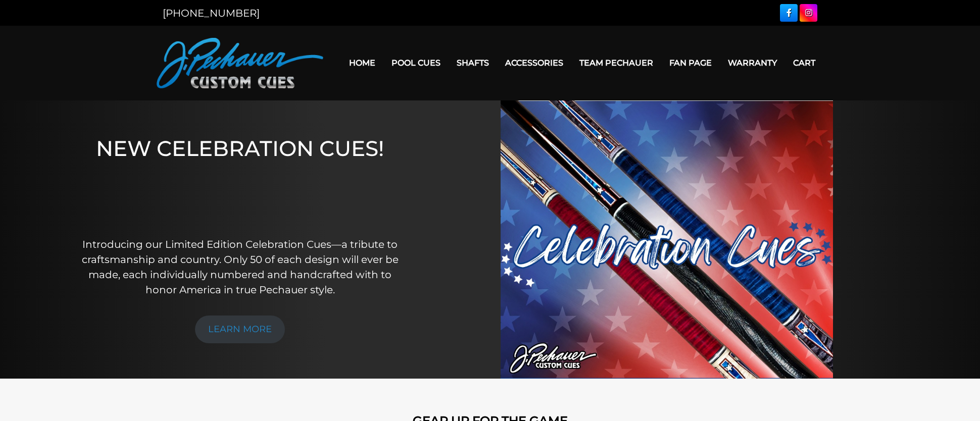 This screenshot has height=421, width=980. What do you see at coordinates (616, 63) in the screenshot?
I see `a: Team Pechauer` at bounding box center [616, 63].